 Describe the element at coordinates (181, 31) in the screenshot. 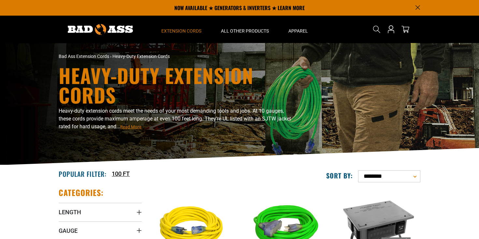

I see `span: Extension Cords` at that location.